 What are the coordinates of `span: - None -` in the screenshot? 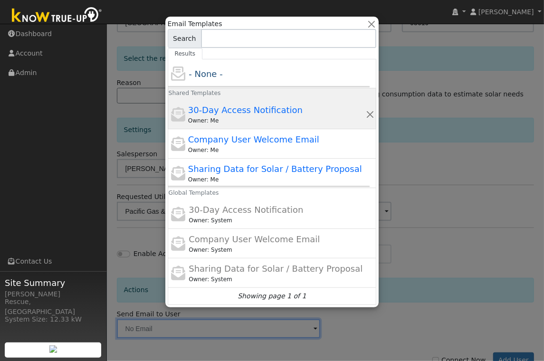 It's located at (205, 74).